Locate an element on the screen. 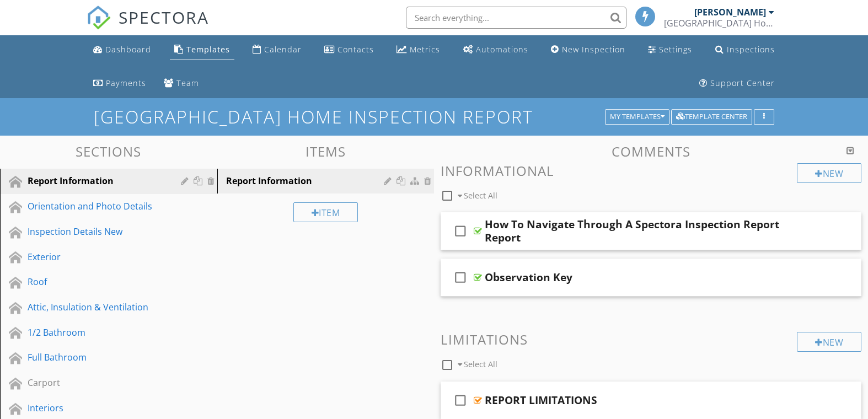 Image resolution: width=868 pixels, height=419 pixels. div: South Central PA Home Inspection Co. Inc. is located at coordinates (720, 24).